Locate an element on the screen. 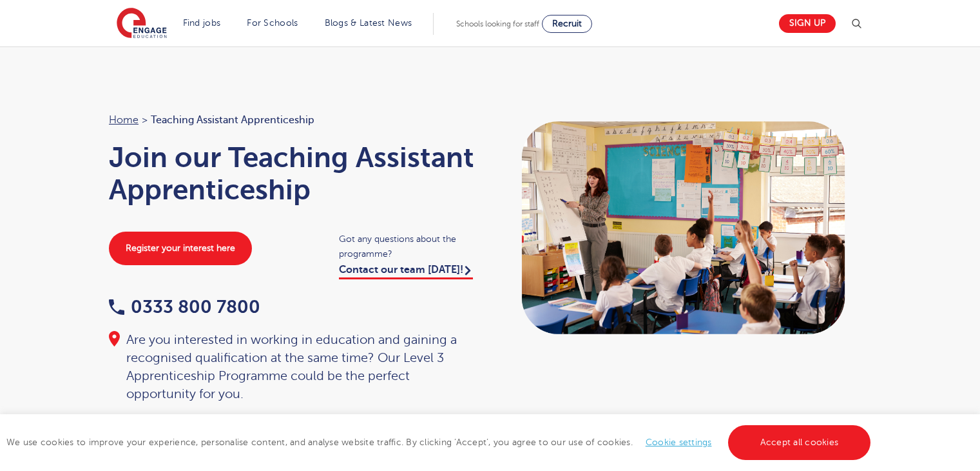  nav: breadcrumb is located at coordinates (293, 120).